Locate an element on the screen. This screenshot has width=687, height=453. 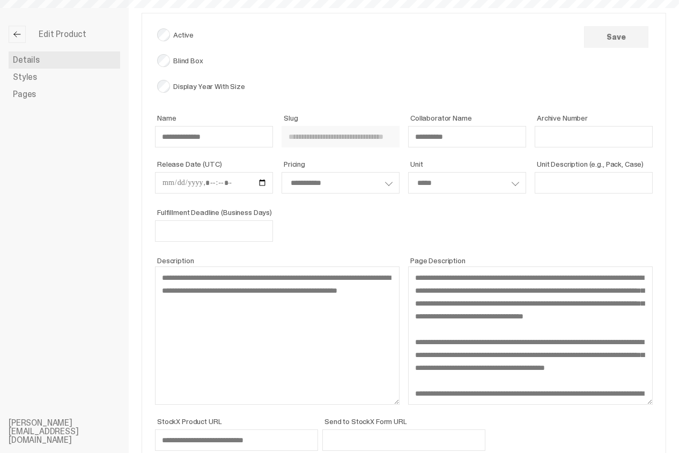
span: Pages is located at coordinates (24, 94).